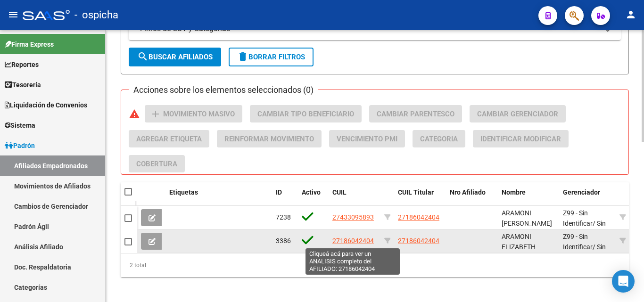 This screenshot has height=302, width=644. Describe the element at coordinates (439, 139) in the screenshot. I see `button: Categoria` at that location.